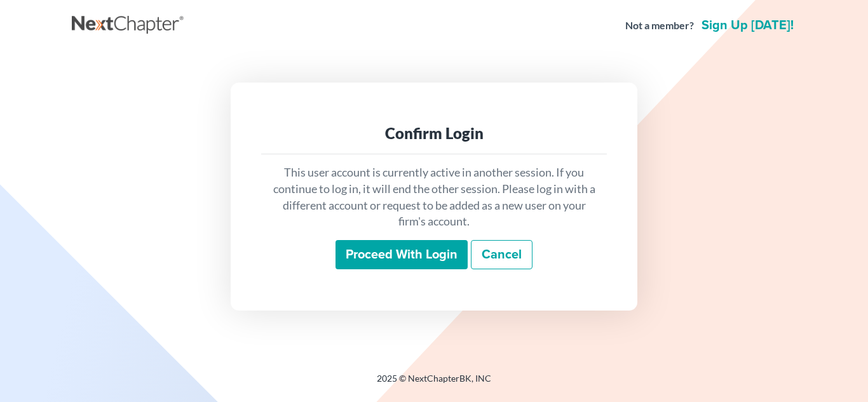 The height and width of the screenshot is (402, 868). What do you see at coordinates (402, 255) in the screenshot?
I see `input: Proceed with login` at bounding box center [402, 255].